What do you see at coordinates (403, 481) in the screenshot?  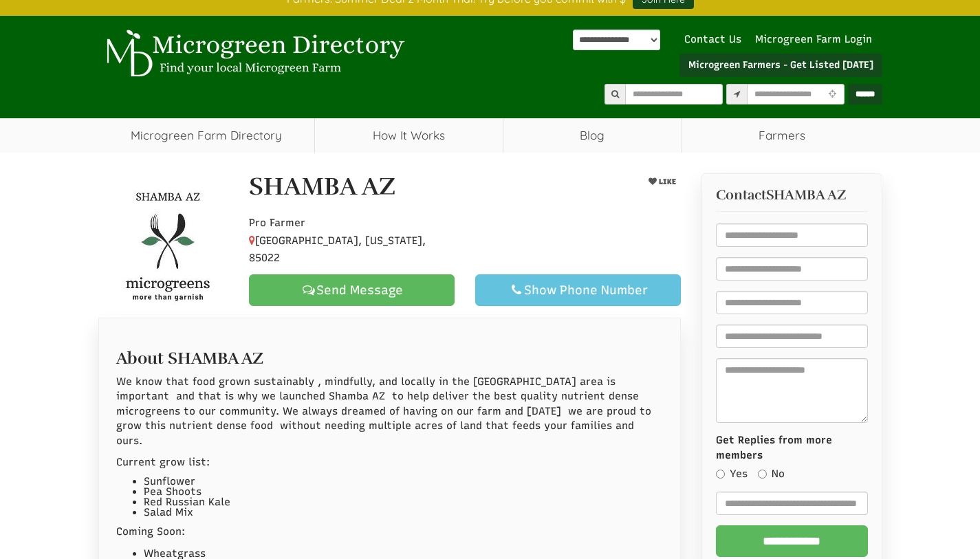 I see `li: Sunflower` at bounding box center [403, 481].